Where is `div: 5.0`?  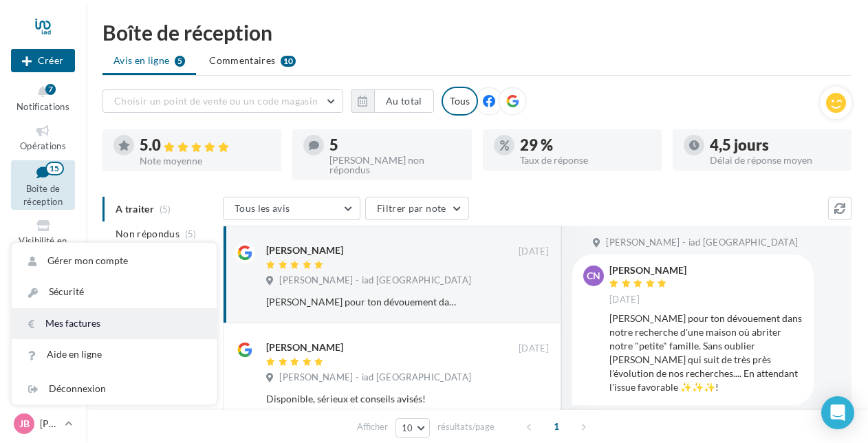 div: 5.0 is located at coordinates (205, 145).